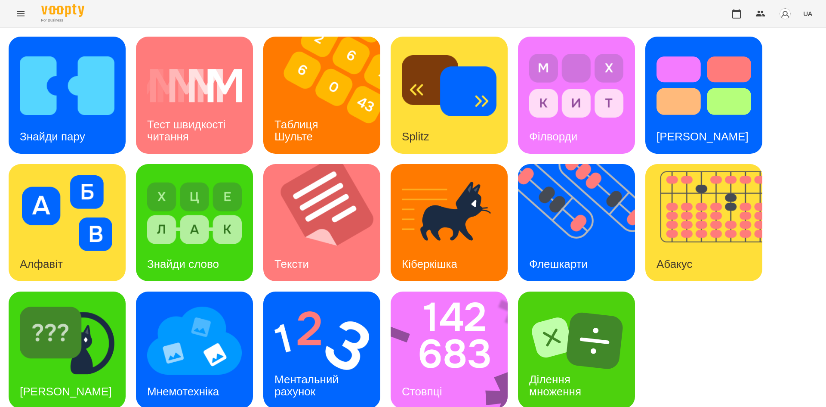 The image size is (826, 407). What do you see at coordinates (327, 222) in the screenshot?
I see `img: Тексти` at bounding box center [327, 222].